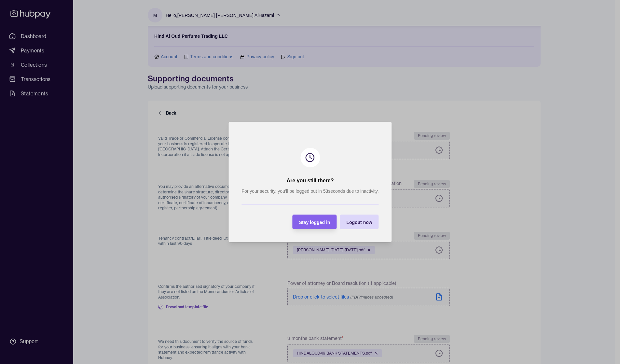 This screenshot has height=364, width=620. I want to click on h2: Are you still there?, so click(310, 181).